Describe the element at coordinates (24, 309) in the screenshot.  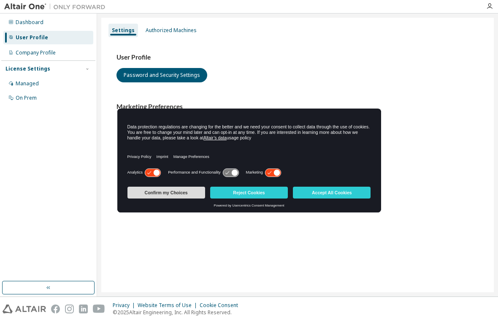
I see `img: altair_logo.svg` at that location.